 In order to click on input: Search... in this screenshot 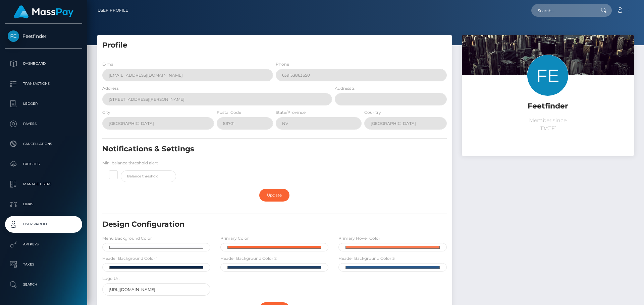, I will do `click(563, 11)`.